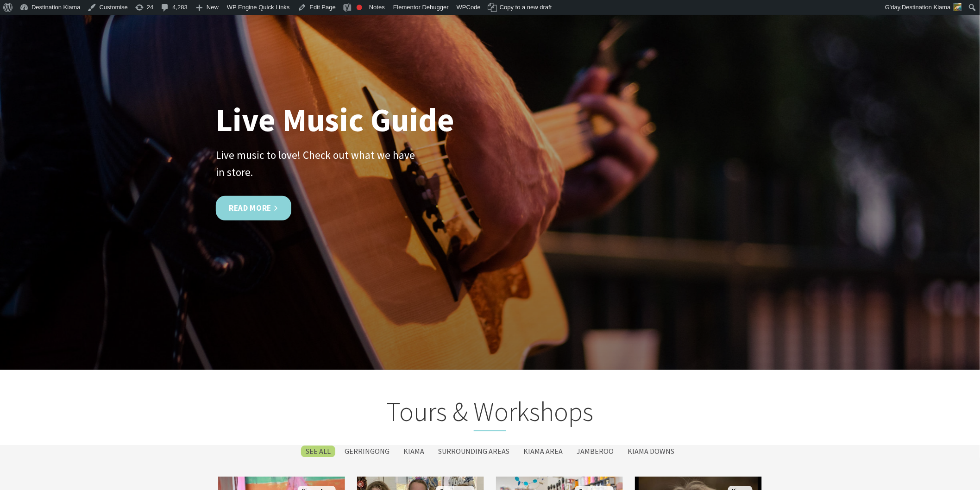  I want to click on label: Jamberoo, so click(595, 451).